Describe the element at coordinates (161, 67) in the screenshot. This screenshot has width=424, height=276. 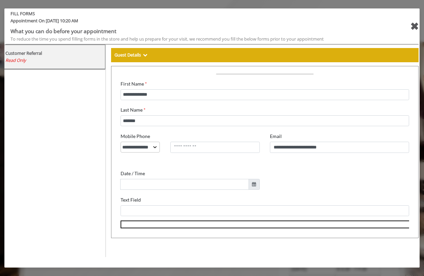
I see `label: Email` at that location.